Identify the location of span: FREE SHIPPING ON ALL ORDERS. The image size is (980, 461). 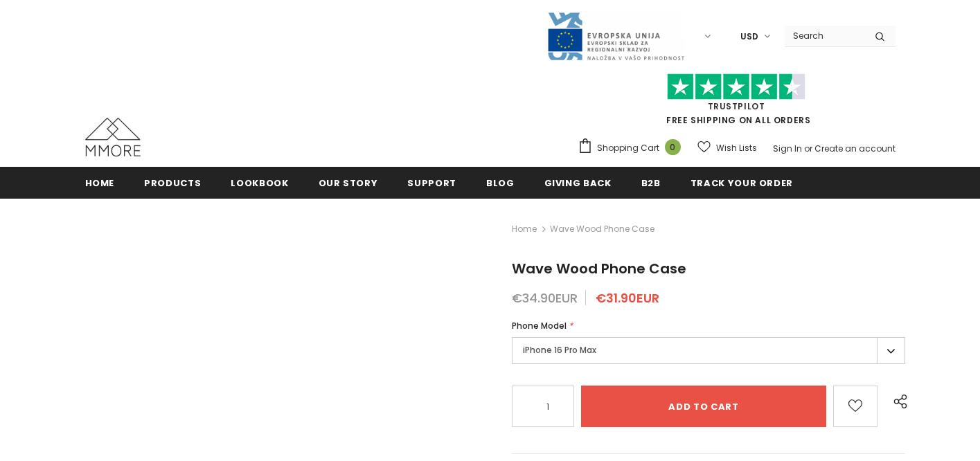
(736, 103).